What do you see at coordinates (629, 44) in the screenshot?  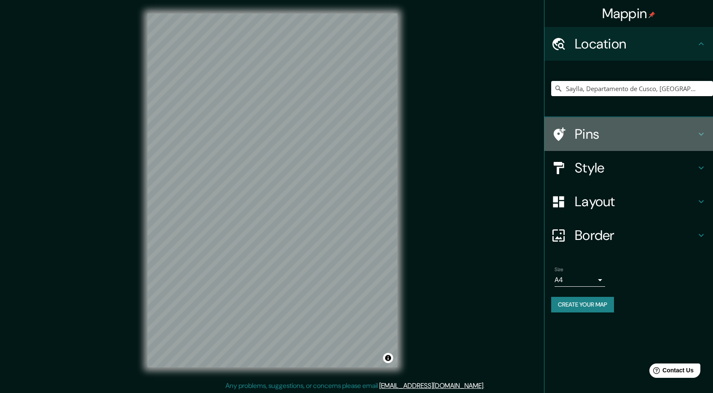 I see `div: Location` at bounding box center [629, 44].